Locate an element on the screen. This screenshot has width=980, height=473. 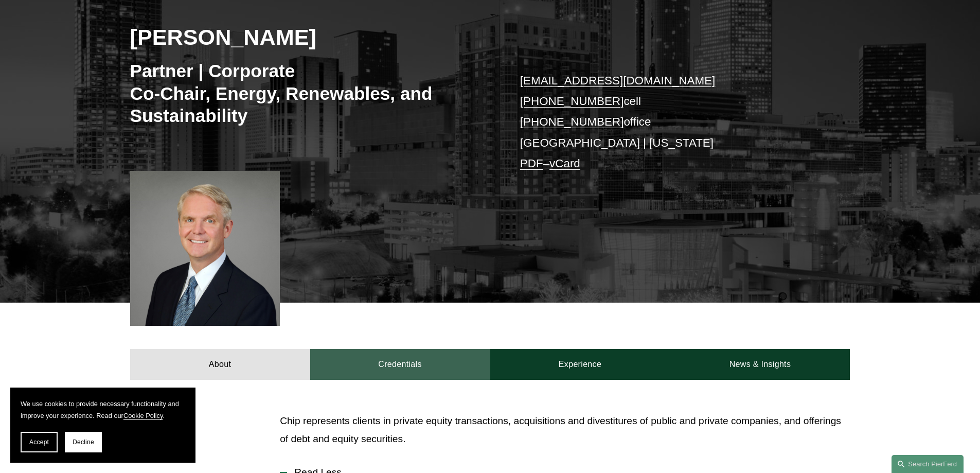
a: vCard is located at coordinates (565, 163).